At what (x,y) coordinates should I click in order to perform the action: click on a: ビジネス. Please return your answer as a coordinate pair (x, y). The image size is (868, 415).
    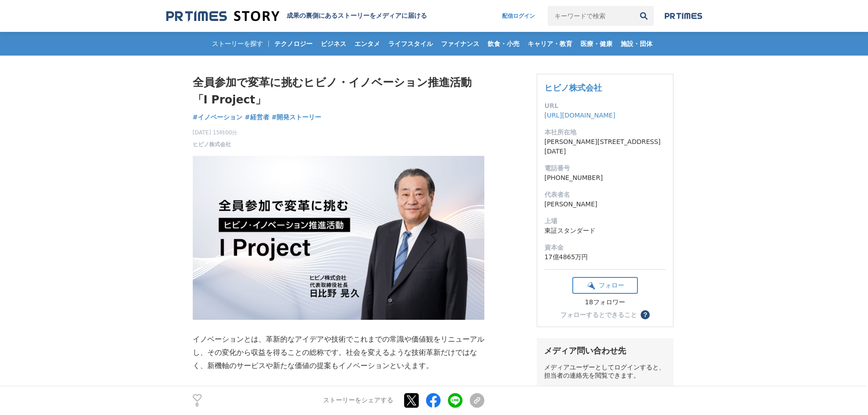
    Looking at the image, I should click on (333, 43).